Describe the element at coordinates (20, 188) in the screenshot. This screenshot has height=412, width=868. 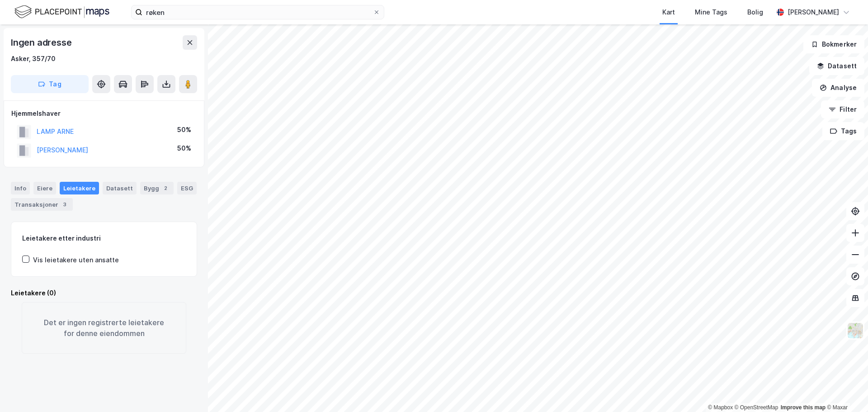
I see `div: Info` at that location.